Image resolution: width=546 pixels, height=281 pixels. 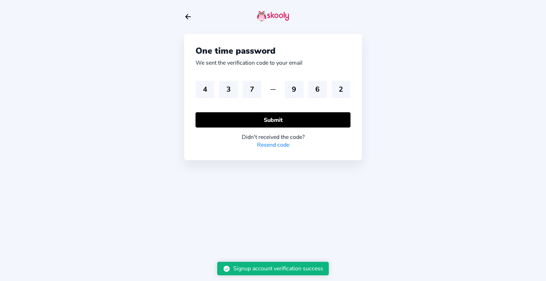 What do you see at coordinates (273, 51) in the screenshot?
I see `div: One time password` at bounding box center [273, 51].